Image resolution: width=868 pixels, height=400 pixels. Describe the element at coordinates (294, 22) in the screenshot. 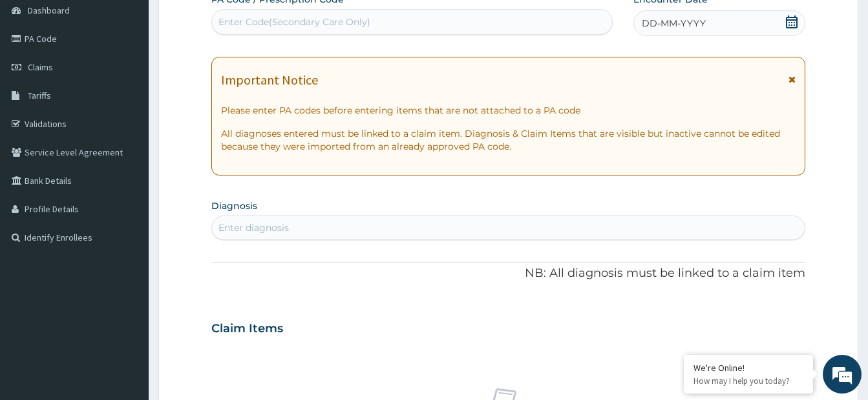

I see `div: Enter Code(Secondary Care Only)` at that location.